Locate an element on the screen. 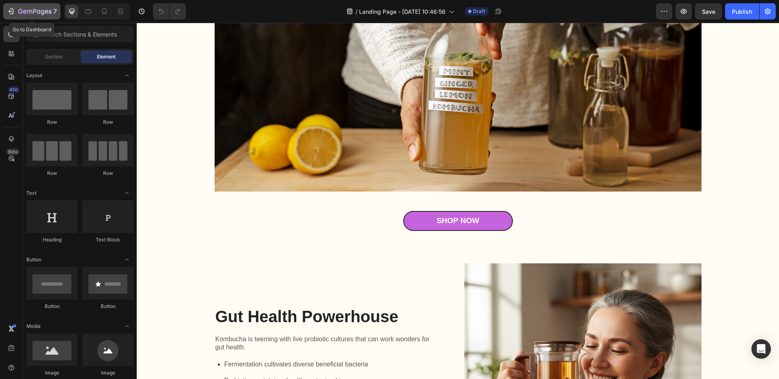 The height and width of the screenshot is (379, 779). p: 7 is located at coordinates (55, 11).